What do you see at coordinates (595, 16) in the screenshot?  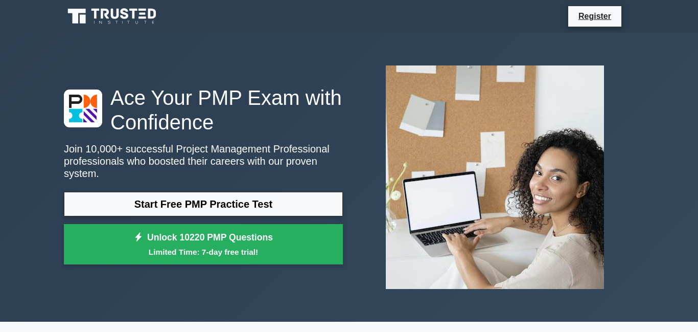 I see `a: Register` at bounding box center [595, 16].